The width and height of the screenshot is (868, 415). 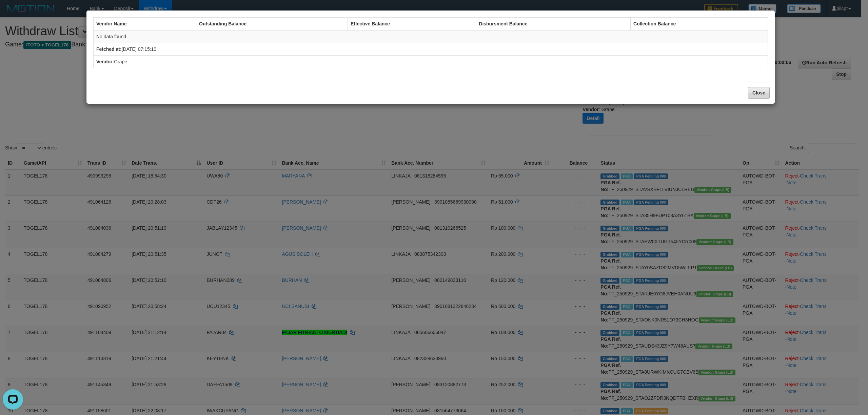 I want to click on th: Vendor Name, so click(x=145, y=24).